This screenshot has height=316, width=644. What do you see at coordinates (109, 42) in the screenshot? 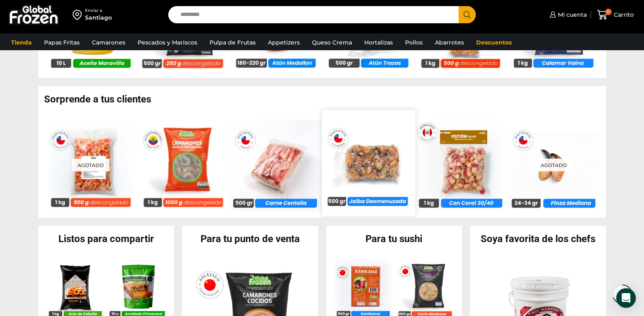
I see `a: Camarones` at bounding box center [109, 42].